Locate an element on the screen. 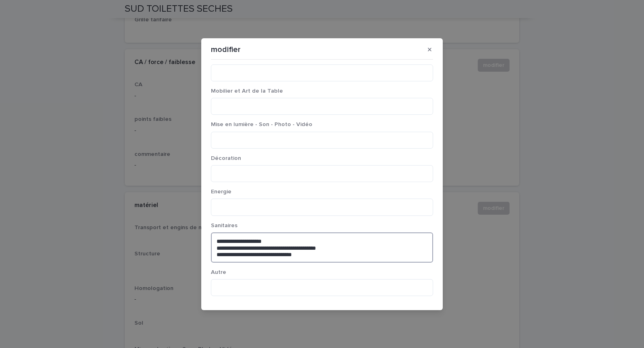 The height and width of the screenshot is (348, 644). span: Energie is located at coordinates (221, 191).